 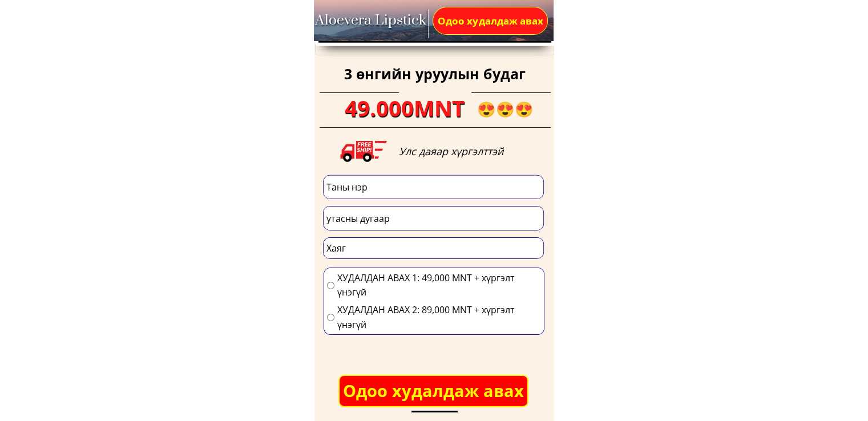 I want to click on input: утасны дугаар, so click(x=433, y=218).